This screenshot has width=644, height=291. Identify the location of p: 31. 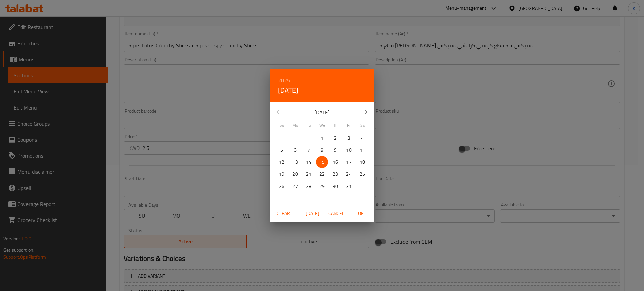
(349, 186).